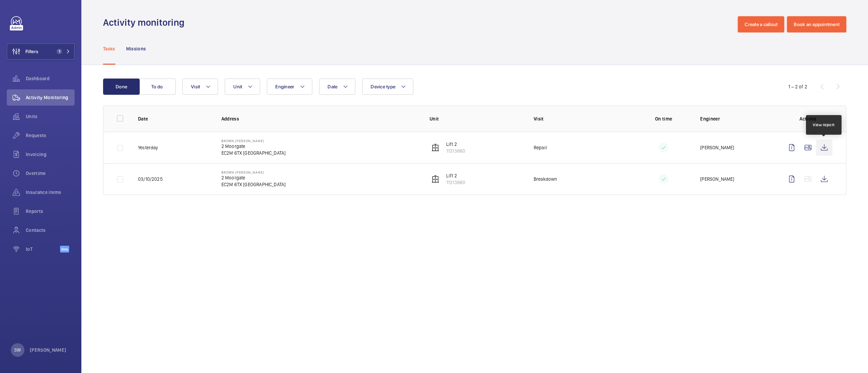 The image size is (868, 373). What do you see at coordinates (383, 86) in the screenshot?
I see `span: Device type` at bounding box center [383, 86].